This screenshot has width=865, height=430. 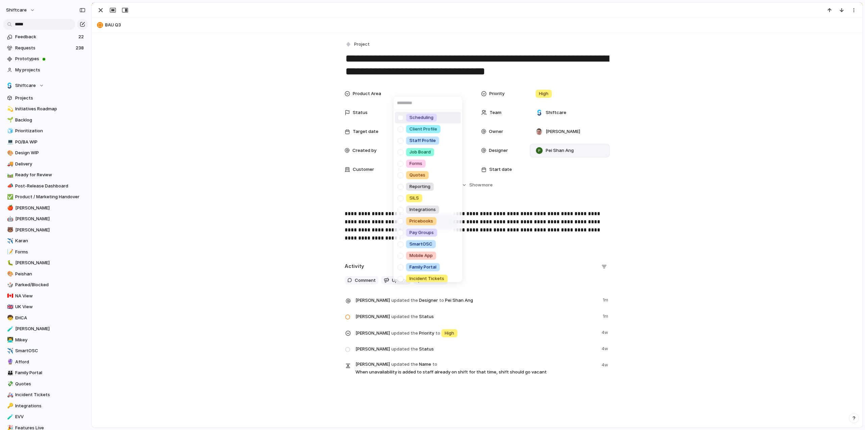 I want to click on span: Incident Tickets, so click(x=427, y=279).